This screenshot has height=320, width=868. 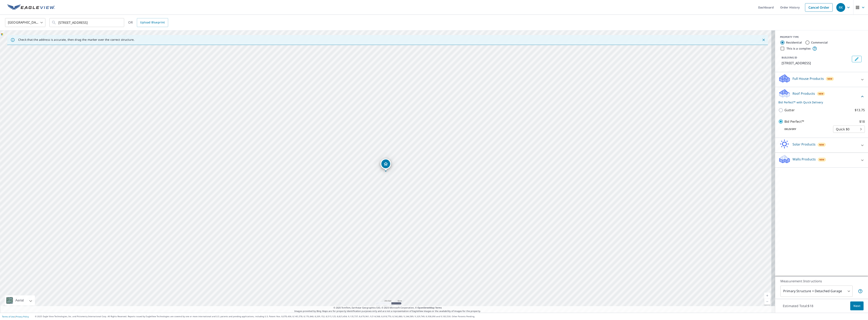 What do you see at coordinates (803, 94) in the screenshot?
I see `p: Roof Products` at bounding box center [803, 94].